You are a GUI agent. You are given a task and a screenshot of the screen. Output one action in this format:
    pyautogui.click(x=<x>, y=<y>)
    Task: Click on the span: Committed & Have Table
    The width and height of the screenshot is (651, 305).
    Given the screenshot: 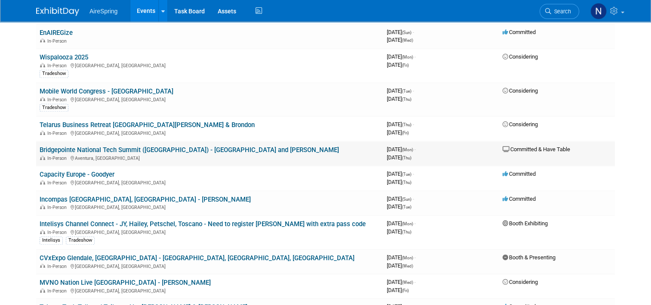 What is the action you would take?
    pyautogui.click(x=536, y=149)
    